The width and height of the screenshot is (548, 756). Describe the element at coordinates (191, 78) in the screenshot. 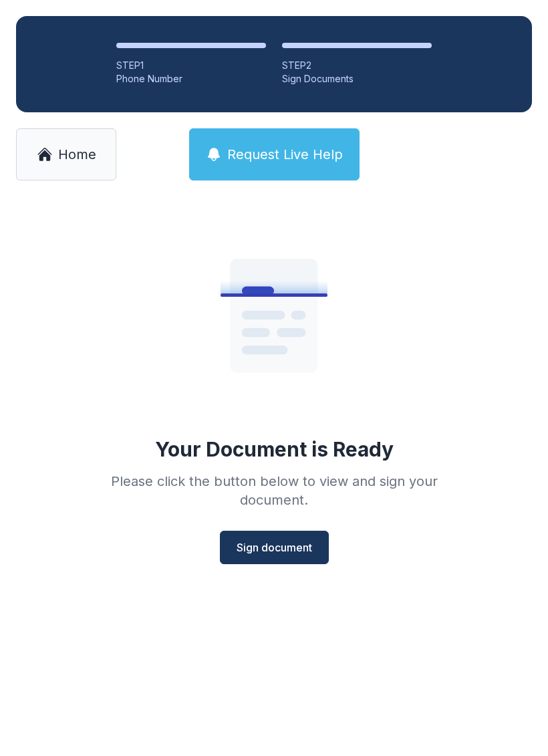

I see `div: Phone Number` at that location.